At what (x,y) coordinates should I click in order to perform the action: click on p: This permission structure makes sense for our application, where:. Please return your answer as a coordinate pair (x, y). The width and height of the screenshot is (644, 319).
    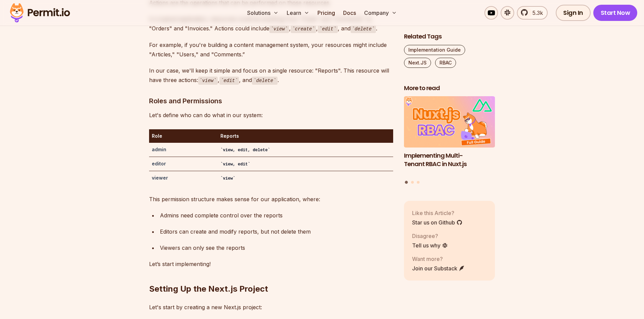
    Looking at the image, I should click on (271, 199).